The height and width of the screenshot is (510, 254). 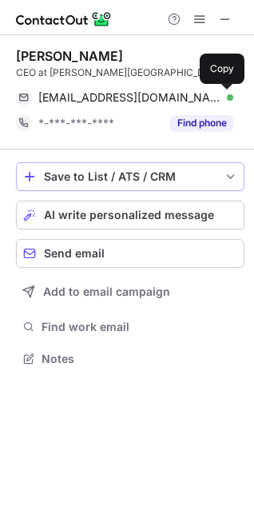 I want to click on span: Send email, so click(x=74, y=253).